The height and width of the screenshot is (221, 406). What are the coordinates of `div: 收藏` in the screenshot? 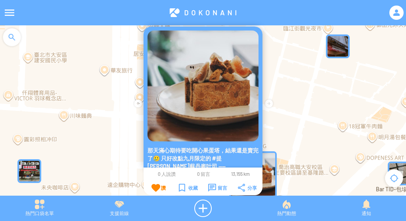 It's located at (188, 188).